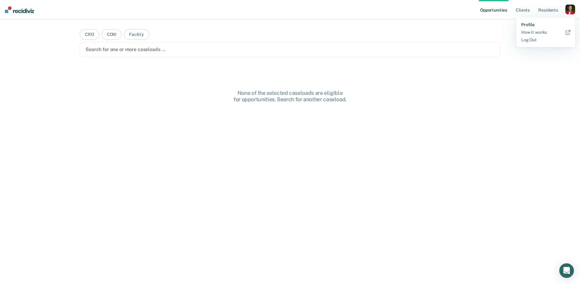 This screenshot has height=284, width=580. Describe the element at coordinates (546, 40) in the screenshot. I see `a: Log Out` at that location.